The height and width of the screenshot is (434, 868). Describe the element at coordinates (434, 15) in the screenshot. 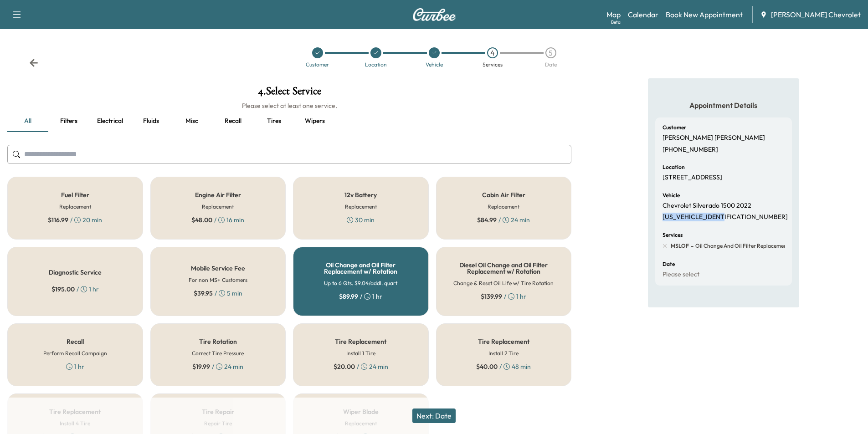

I see `img: Curbee Logo` at that location.